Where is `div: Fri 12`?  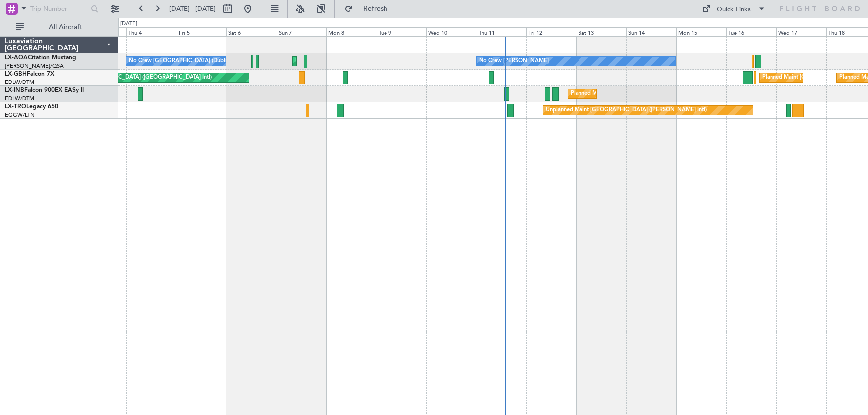
div: Fri 12 is located at coordinates (551, 32).